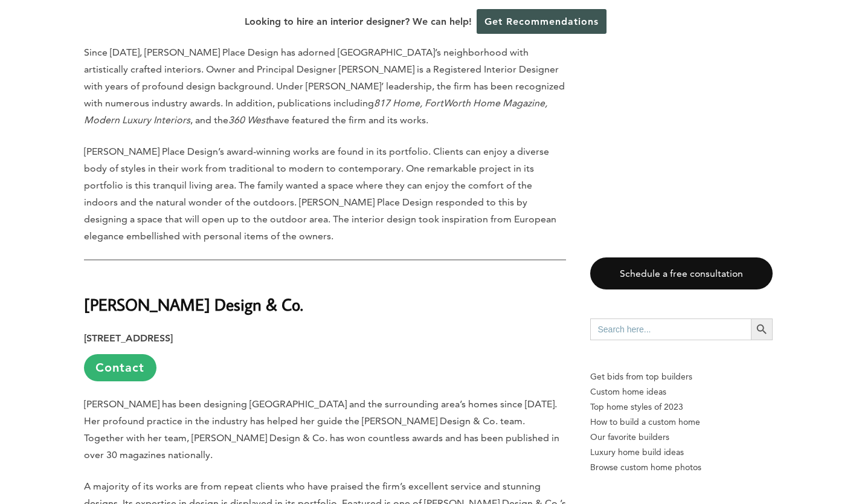  I want to click on svg: Search, so click(762, 330).